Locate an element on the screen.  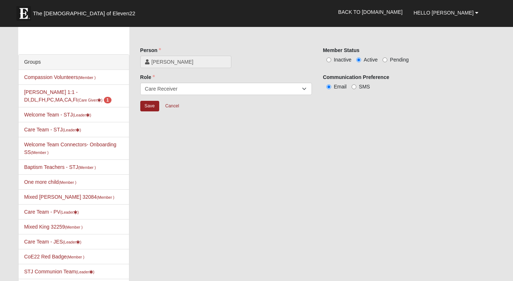
a: Compassion Volunteers(Member ) is located at coordinates (60, 77).